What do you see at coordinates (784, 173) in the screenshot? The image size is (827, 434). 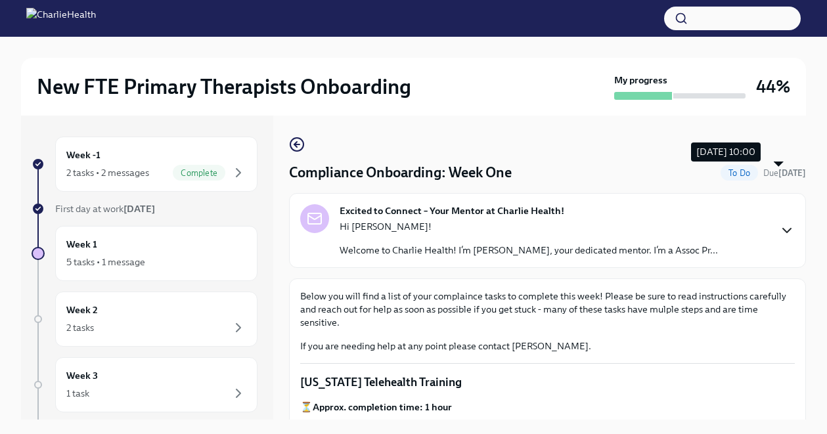 I see `span: Due` at bounding box center [784, 173].